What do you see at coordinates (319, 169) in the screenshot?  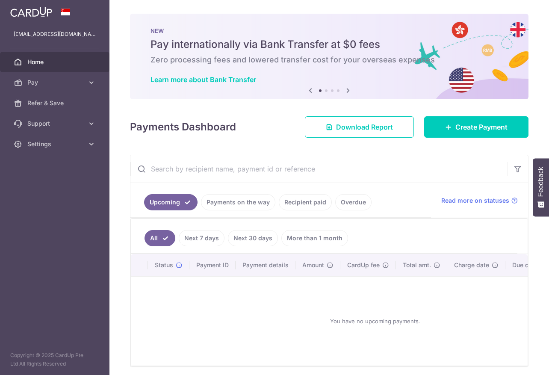 I see `input: Search by recipient name, payment id or reference` at bounding box center [319, 169].